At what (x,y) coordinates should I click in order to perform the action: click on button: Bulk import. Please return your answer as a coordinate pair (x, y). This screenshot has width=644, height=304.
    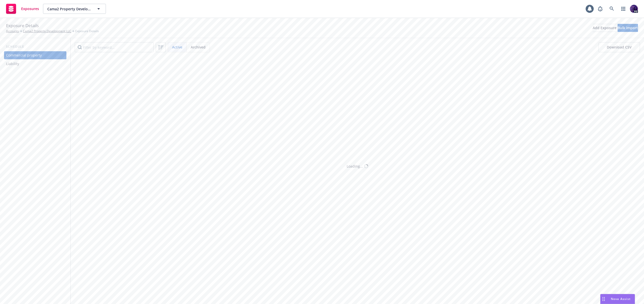
    Looking at the image, I should click on (628, 28).